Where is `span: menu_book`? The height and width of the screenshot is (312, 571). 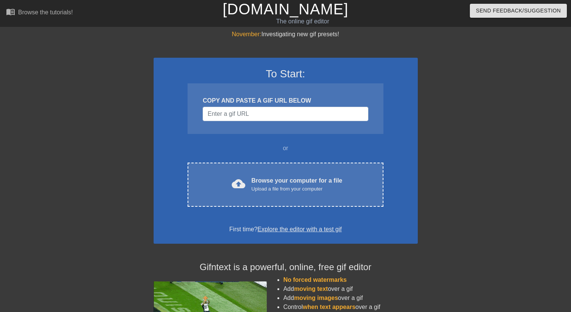
span: menu_book is located at coordinates (11, 12).